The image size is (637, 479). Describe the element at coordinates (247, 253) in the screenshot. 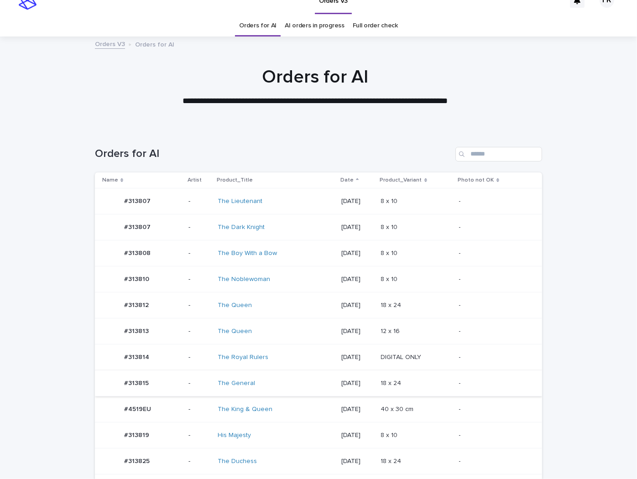

I see `a: The Boy With a Bow` at that location.